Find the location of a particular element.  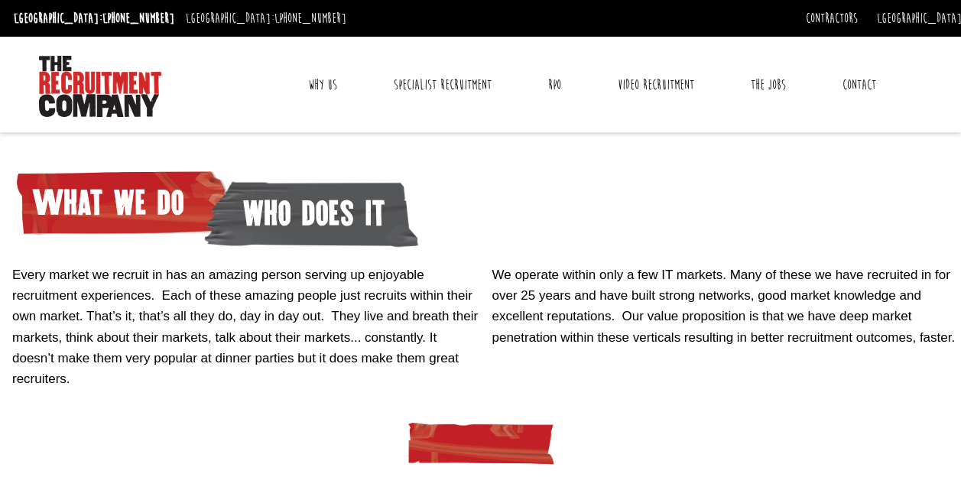

a: Contractors is located at coordinates (832, 18).